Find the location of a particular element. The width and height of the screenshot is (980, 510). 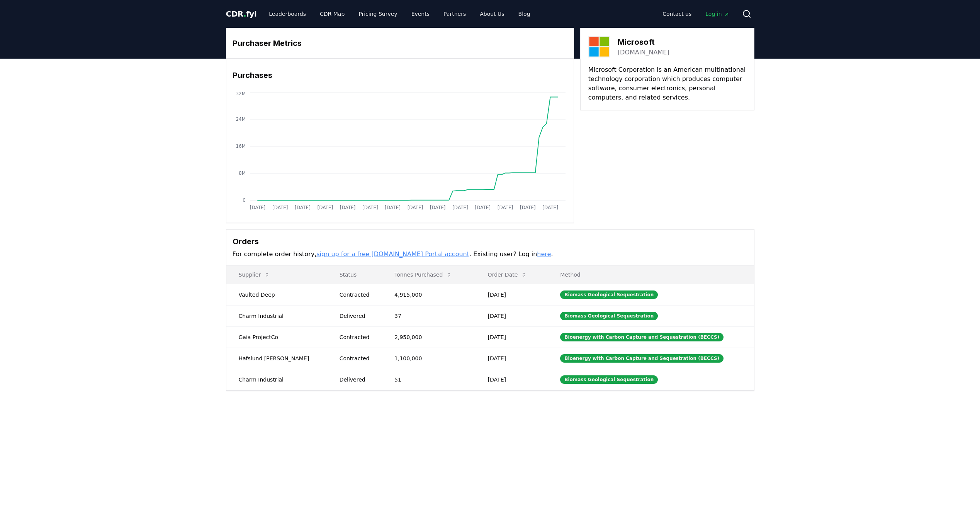

a: here is located at coordinates (544, 255).